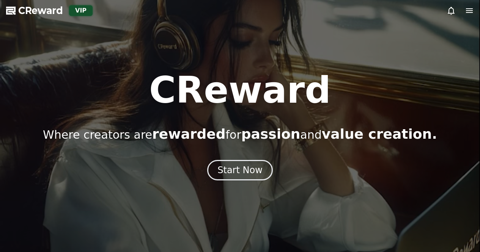  I want to click on h1: CReward, so click(240, 90).